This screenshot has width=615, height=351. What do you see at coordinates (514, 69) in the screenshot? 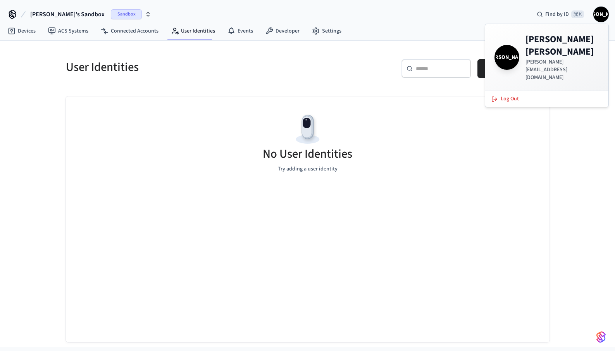
I see `button: New User Identity` at bounding box center [514, 69].